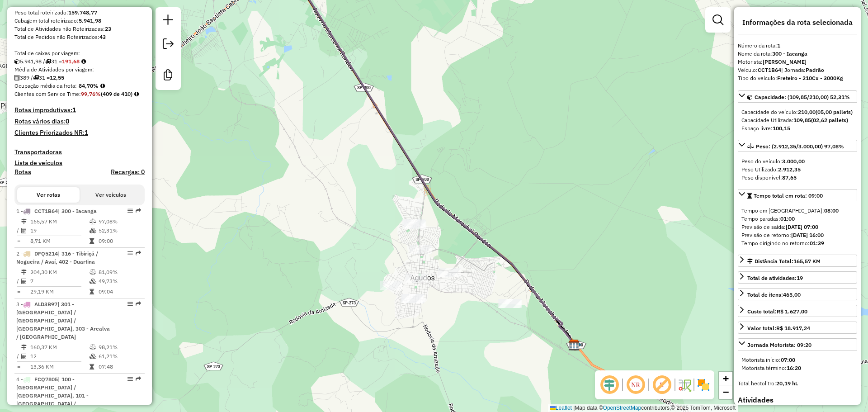 The width and height of the screenshot is (868, 412). What do you see at coordinates (103, 86) in the screenshot?
I see `em: Média calculada utilizando a maior ocupação (%Peso ou %Cubagem) de cada rota da sessão. Rotas cro...` at bounding box center [103, 86].